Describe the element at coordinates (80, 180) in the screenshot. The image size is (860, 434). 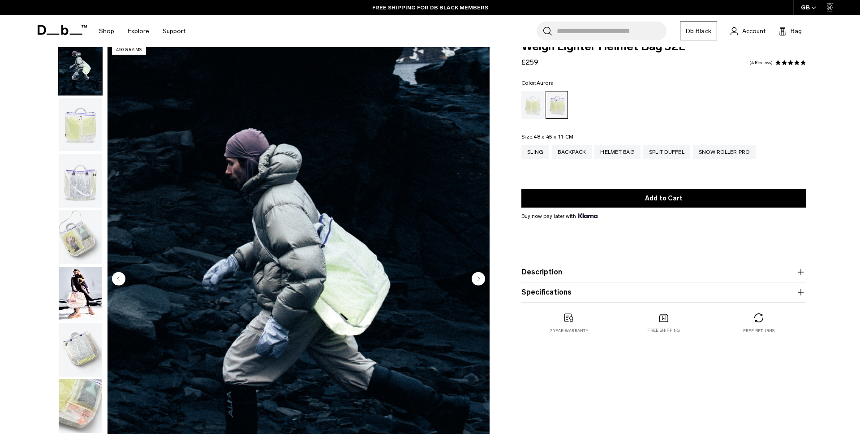
I see `img: Weigh_Lighter_Helmet_Bag_32L_3.png` at that location.